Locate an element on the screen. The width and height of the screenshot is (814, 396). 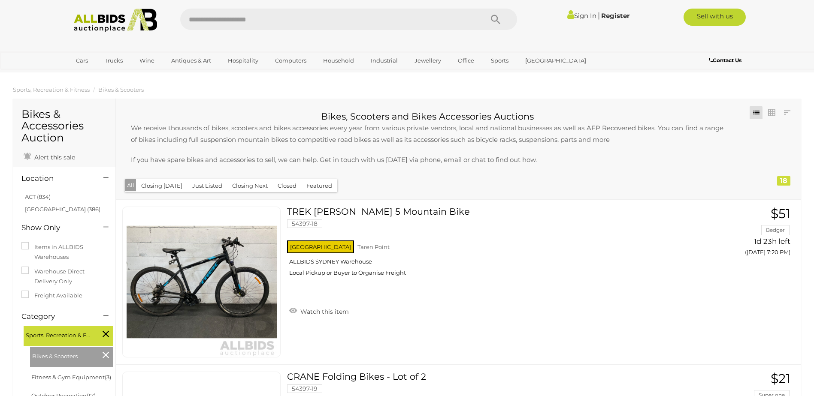
a: Sign In is located at coordinates (582, 15).